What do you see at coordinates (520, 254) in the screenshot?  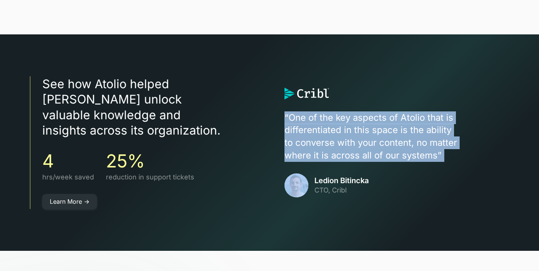 I see `div: Chat Widget` at bounding box center [520, 254].